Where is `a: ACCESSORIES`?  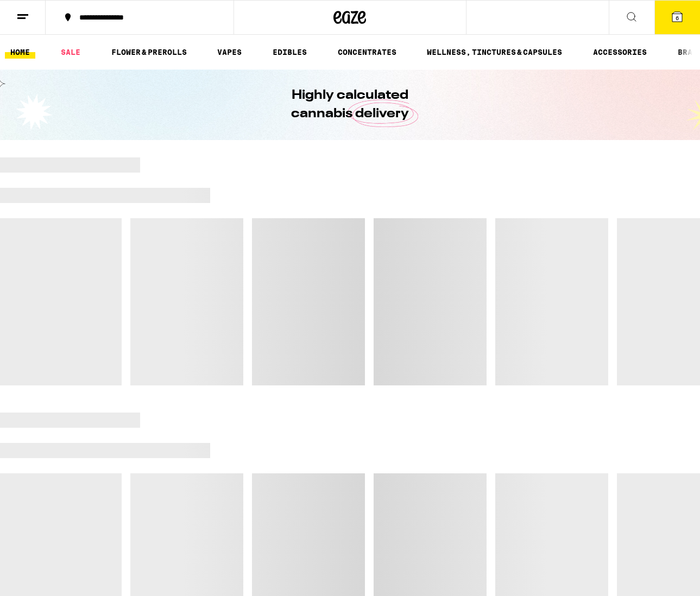
a: ACCESSORIES is located at coordinates (620, 52).